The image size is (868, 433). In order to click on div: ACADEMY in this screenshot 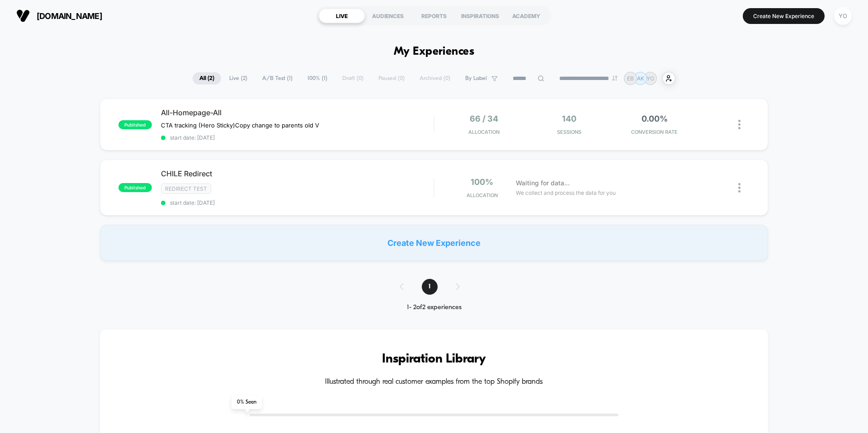, I will do `click(526, 16)`.